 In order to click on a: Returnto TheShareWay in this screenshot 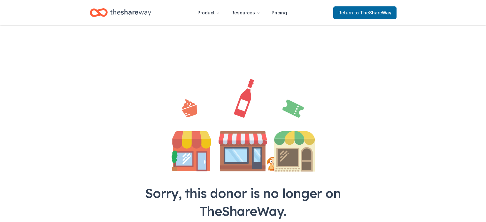, I will do `click(365, 13)`.